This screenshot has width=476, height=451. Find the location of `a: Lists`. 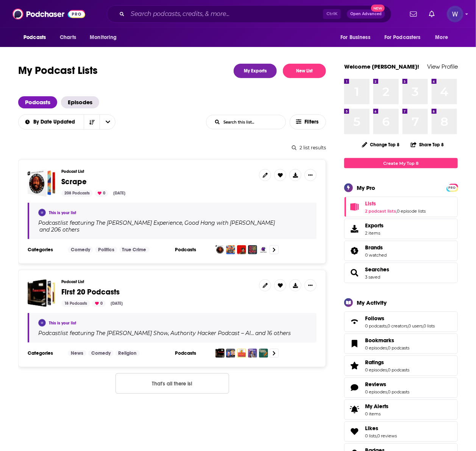

a: Lists is located at coordinates (354, 207).